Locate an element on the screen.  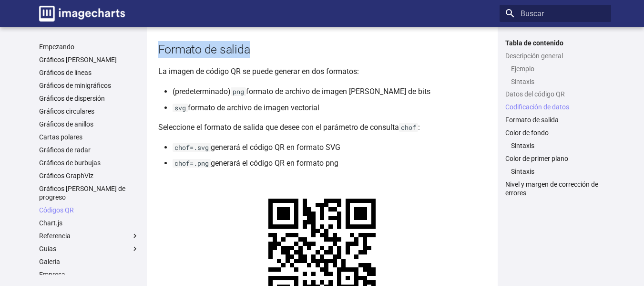
img: logo is located at coordinates (82, 14).